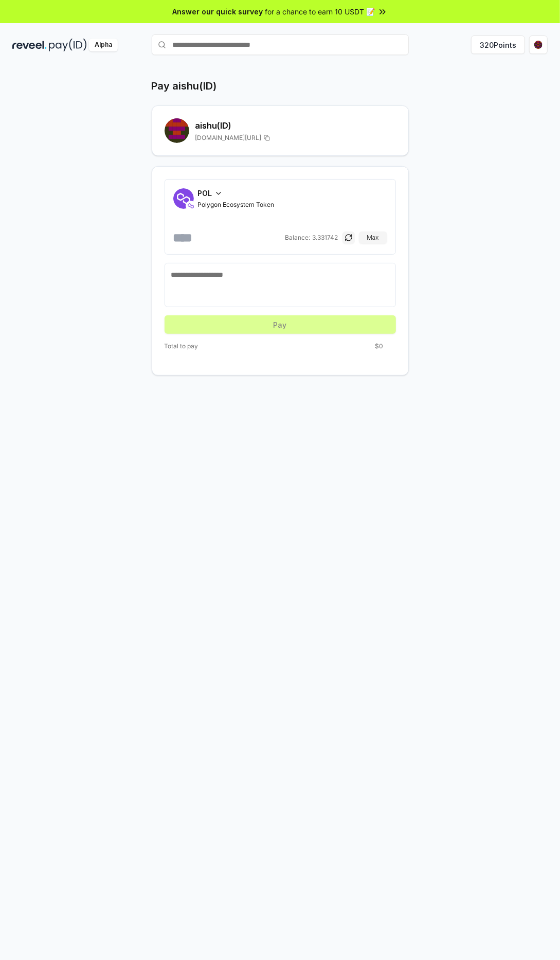 Image resolution: width=560 pixels, height=960 pixels. What do you see at coordinates (325, 238) in the screenshot?
I see `span: 3.331742` at bounding box center [325, 238].